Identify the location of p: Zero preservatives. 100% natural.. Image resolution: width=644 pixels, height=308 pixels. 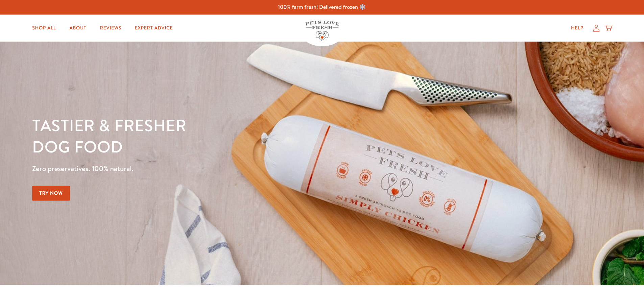
(225, 168).